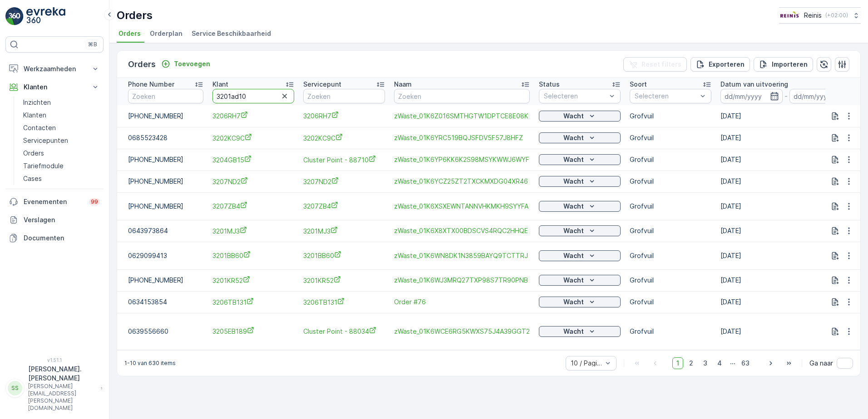  I want to click on span: Service Beschikbaarheid, so click(231, 33).